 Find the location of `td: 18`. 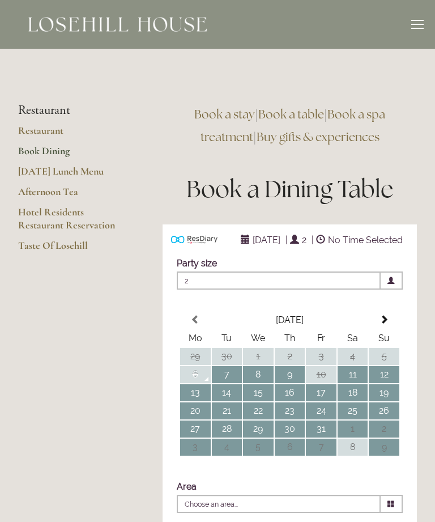

td: 18 is located at coordinates (353, 393).